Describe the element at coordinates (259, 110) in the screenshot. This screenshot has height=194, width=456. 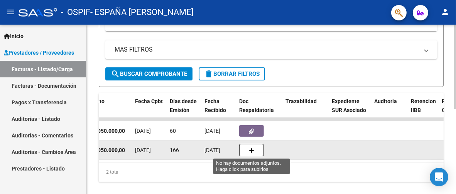
I see `datatable-header-cell: Doc Respaldatoria` at that location.